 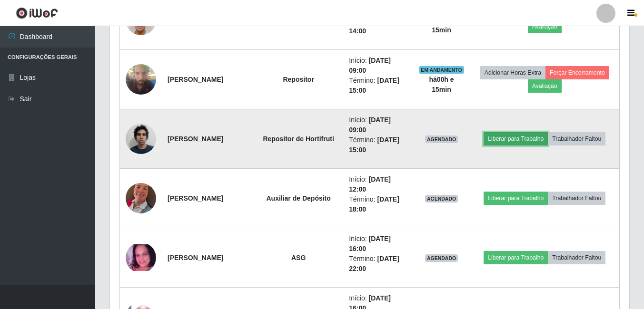 I want to click on span: EM ANDAMENTO, so click(x=441, y=70).